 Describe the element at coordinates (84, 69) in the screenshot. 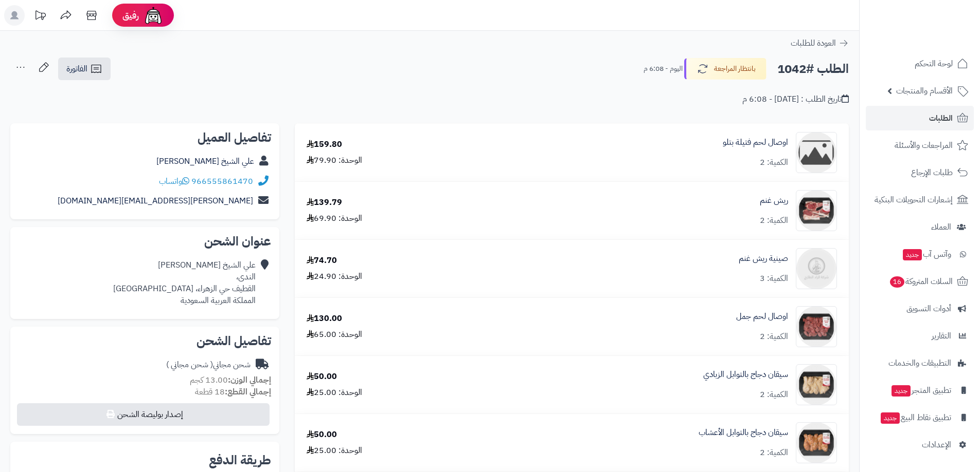

I see `a: الفاتورة` at that location.